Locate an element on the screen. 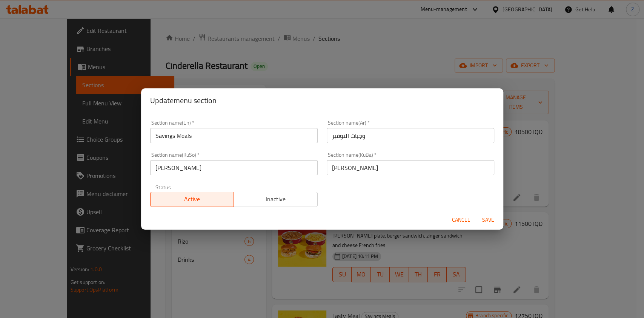 The width and height of the screenshot is (644, 318). button: Save is located at coordinates (488, 219).